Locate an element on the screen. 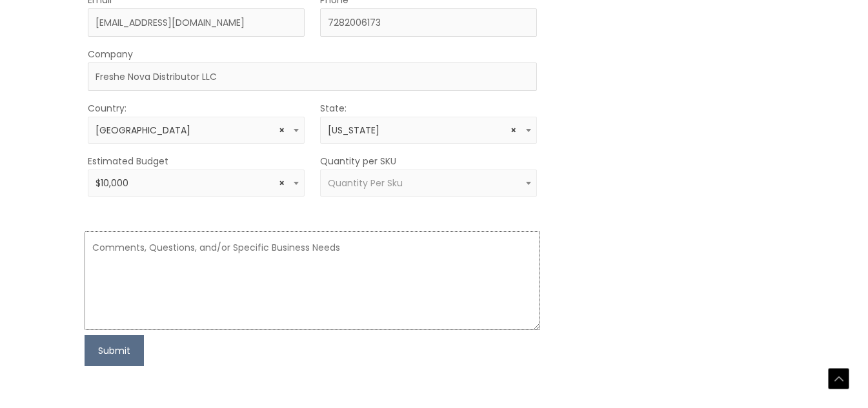 This screenshot has width=868, height=408. label: State: is located at coordinates (333, 108).